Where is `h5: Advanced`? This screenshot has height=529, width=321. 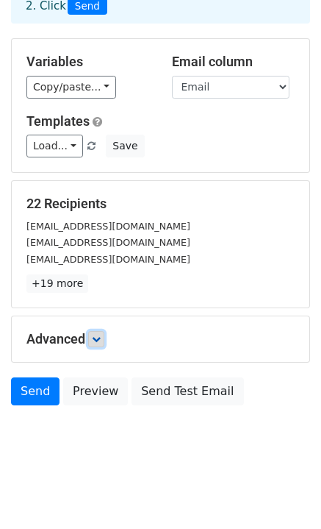
h5: Advanced is located at coordinates (160, 339).